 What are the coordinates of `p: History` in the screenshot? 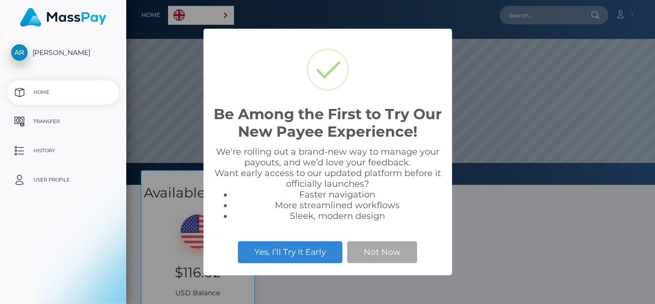 It's located at (63, 151).